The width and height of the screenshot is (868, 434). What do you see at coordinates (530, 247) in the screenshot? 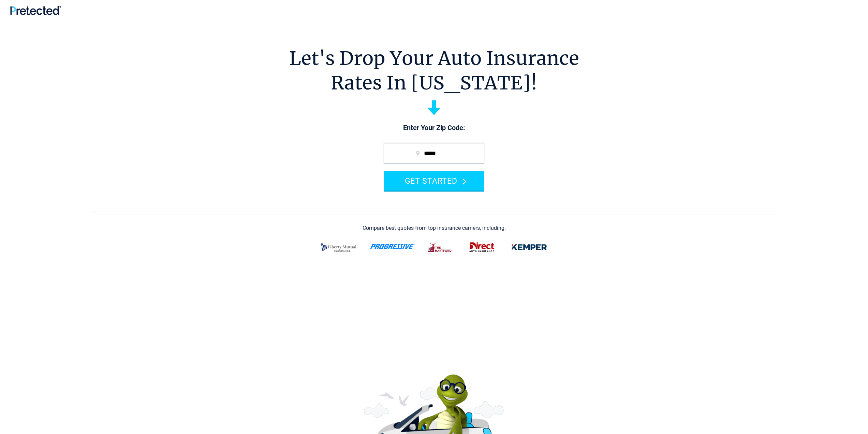
I see `img: kemper` at bounding box center [530, 247].